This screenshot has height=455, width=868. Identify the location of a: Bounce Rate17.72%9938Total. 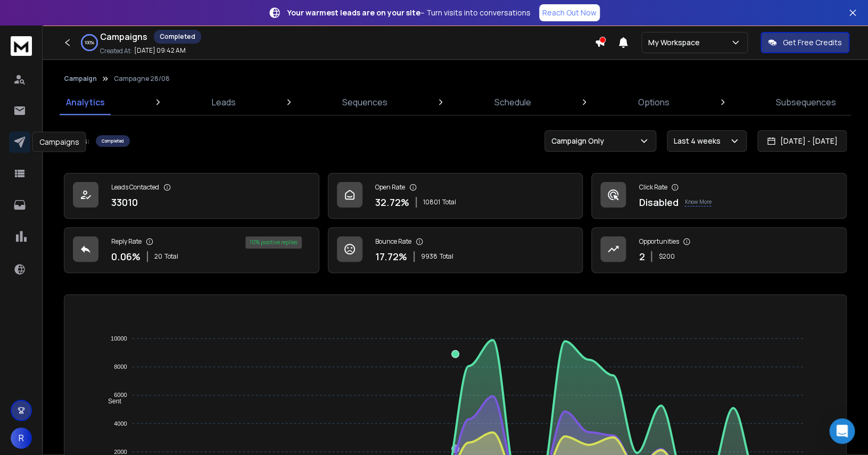
(455, 250).